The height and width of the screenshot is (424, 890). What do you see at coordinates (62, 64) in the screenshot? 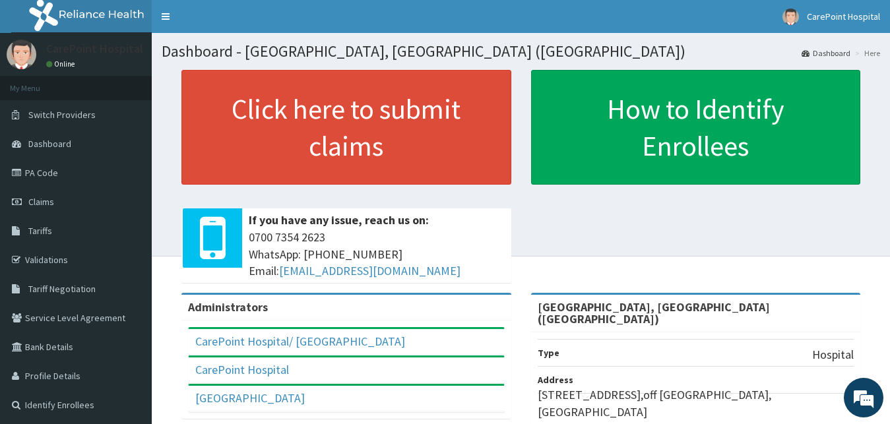
I see `a: Online` at bounding box center [62, 64].